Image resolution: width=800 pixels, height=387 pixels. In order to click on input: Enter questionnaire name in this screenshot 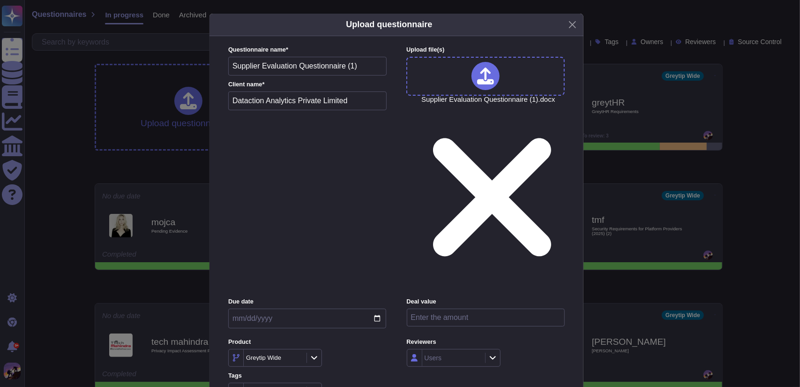, I will do `click(307, 66)`.